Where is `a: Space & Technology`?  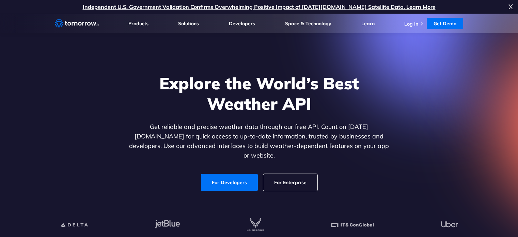
a: Space & Technology is located at coordinates (308, 24).